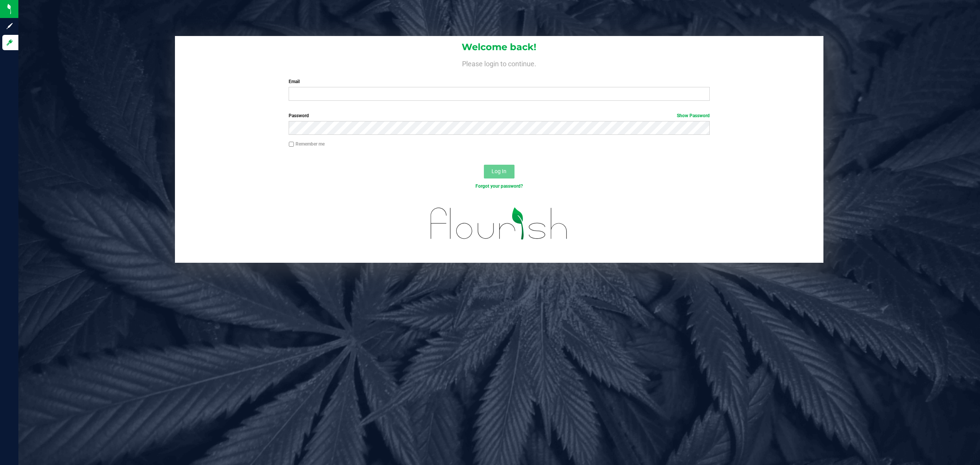 The height and width of the screenshot is (465, 980). Describe the element at coordinates (500, 81) in the screenshot. I see `label: Email` at that location.